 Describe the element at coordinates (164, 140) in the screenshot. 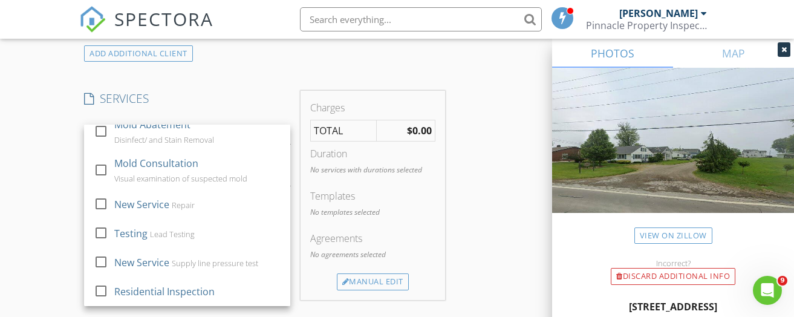

I see `div: Disinfect/ and Stain Removal` at that location.